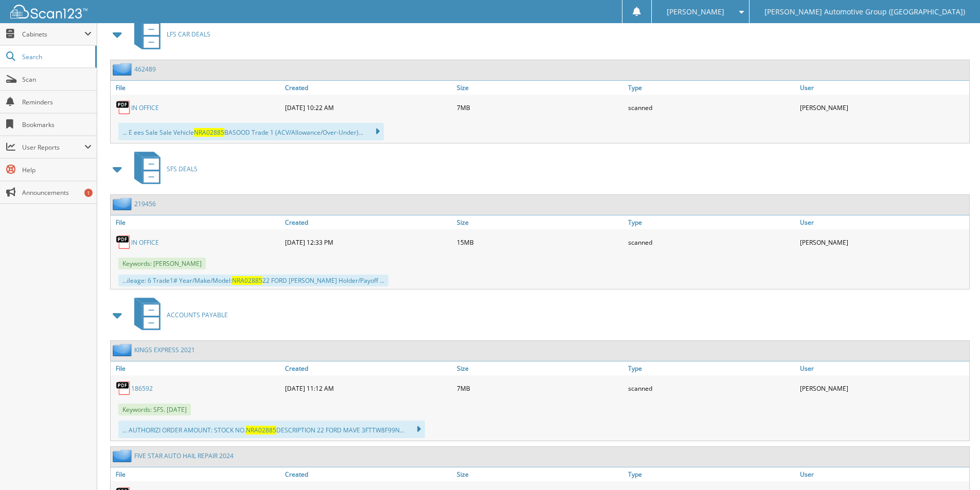 This screenshot has width=980, height=490. What do you see at coordinates (145, 69) in the screenshot?
I see `a: 462489` at bounding box center [145, 69].